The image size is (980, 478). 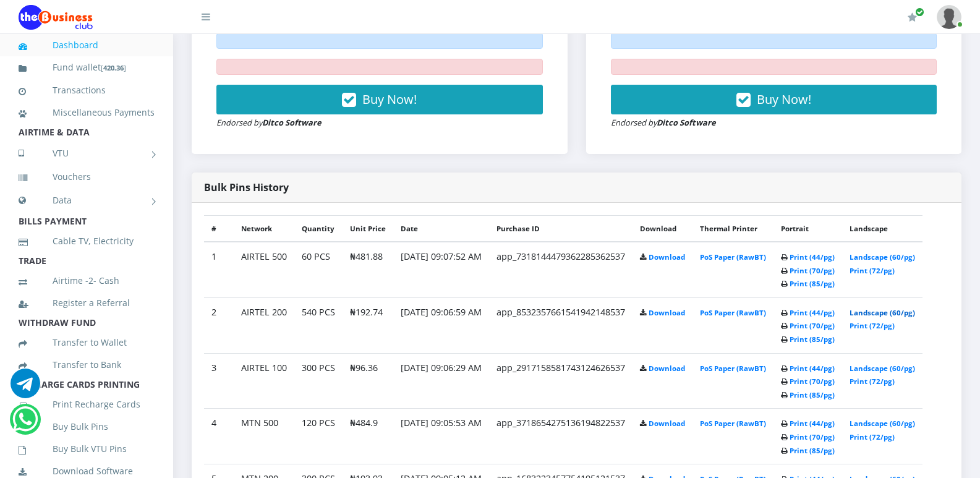 What do you see at coordinates (919, 12) in the screenshot?
I see `span: Renew/Upgrade Subscription` at bounding box center [919, 12].